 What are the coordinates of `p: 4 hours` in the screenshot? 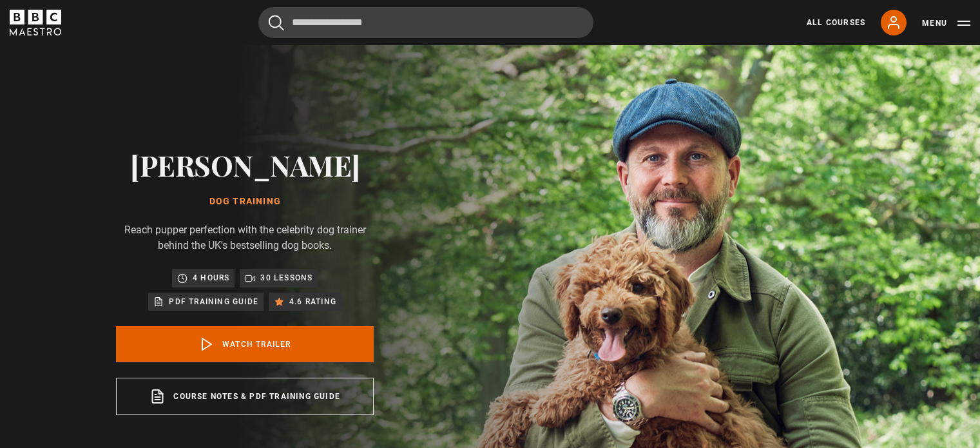 It's located at (211, 278).